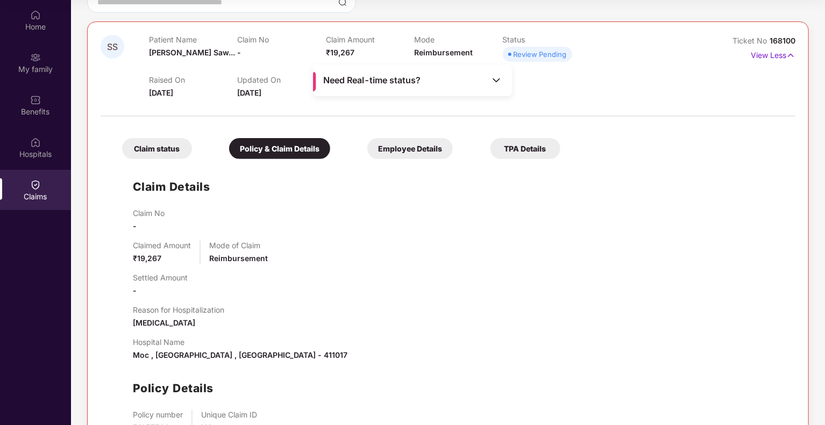 The width and height of the screenshot is (825, 425). Describe the element at coordinates (193, 80) in the screenshot. I see `p: Raised On` at that location.